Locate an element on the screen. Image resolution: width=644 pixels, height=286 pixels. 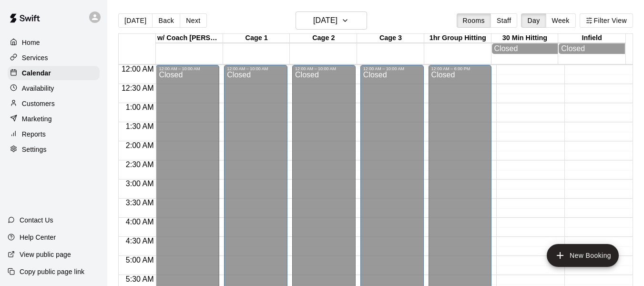
p: Calendar is located at coordinates (36, 73).